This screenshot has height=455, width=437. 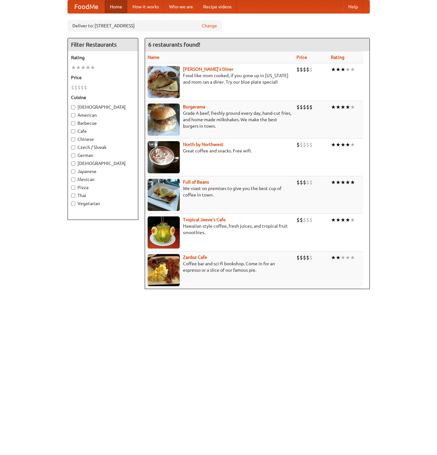 I want to click on p: We roast on premises to give you the best cup of coffee in town., so click(x=219, y=192).